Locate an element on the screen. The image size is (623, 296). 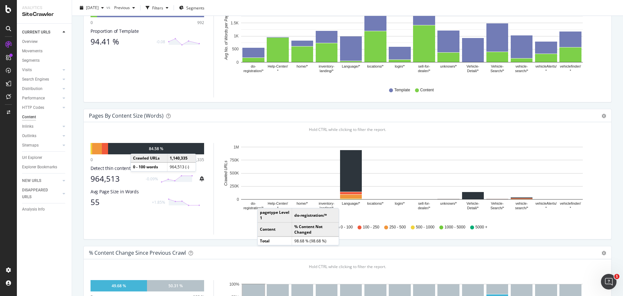
text: 1.5K is located at coordinates (235, 23).